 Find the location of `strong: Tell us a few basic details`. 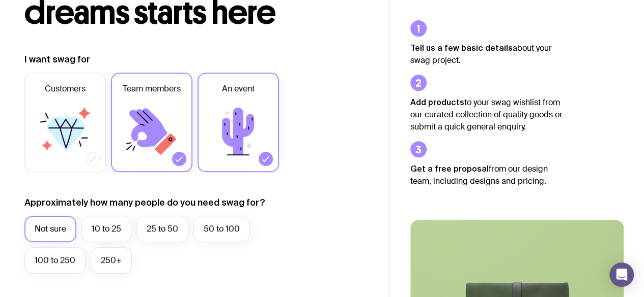

strong: Tell us a few basic details is located at coordinates (461, 47).